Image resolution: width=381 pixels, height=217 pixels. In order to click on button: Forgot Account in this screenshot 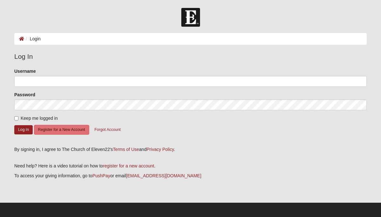, I will do `click(108, 129)`.